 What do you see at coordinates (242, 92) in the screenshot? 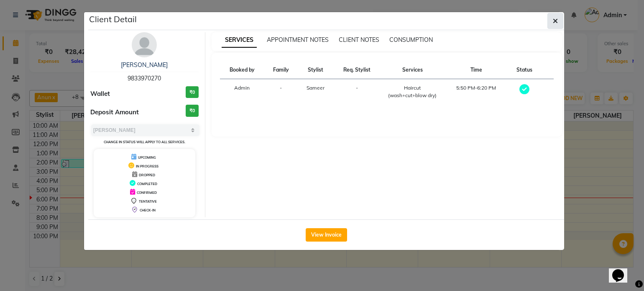
I see `td: Admin` at bounding box center [242, 92].